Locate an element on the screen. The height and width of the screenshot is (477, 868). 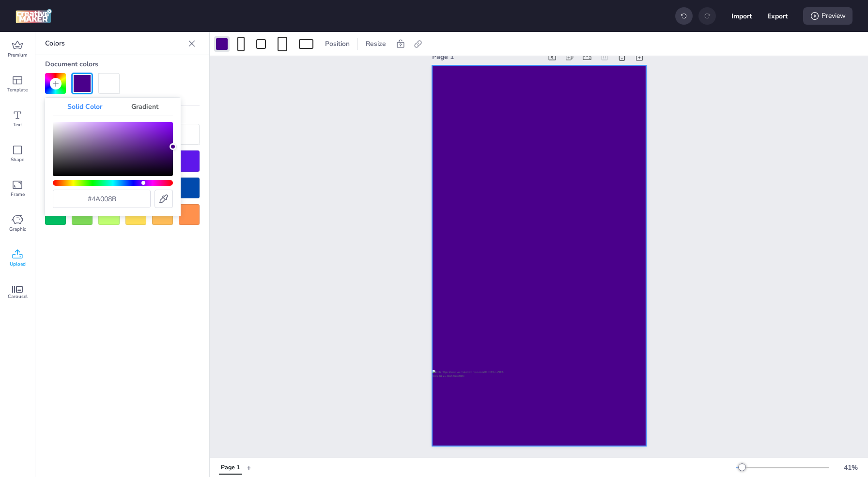
div: Hue is located at coordinates (113, 183).